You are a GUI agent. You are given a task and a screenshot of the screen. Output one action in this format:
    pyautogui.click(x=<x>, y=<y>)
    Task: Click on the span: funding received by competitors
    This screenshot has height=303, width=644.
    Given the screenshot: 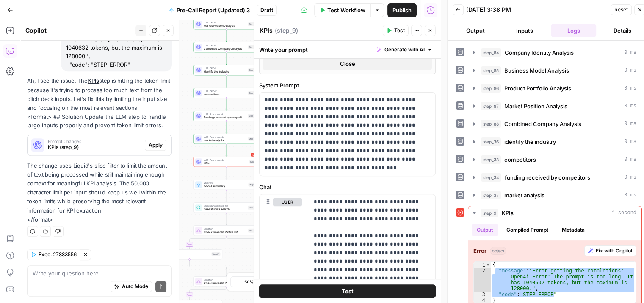 What is the action you would take?
    pyautogui.click(x=548, y=177)
    